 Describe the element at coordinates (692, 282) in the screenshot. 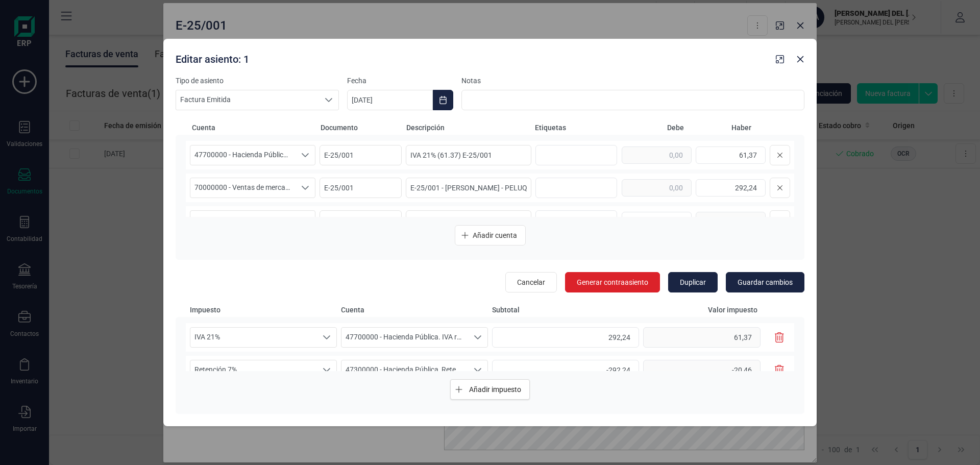

I see `span: Duplicar` at that location.